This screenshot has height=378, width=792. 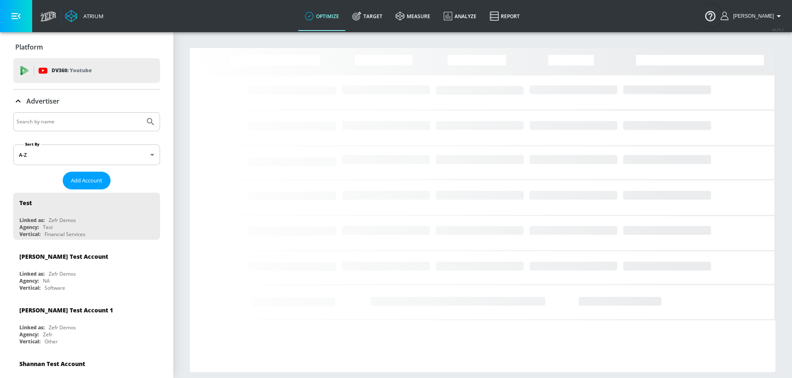 What do you see at coordinates (32, 144) in the screenshot?
I see `label: Sort By` at bounding box center [32, 144].